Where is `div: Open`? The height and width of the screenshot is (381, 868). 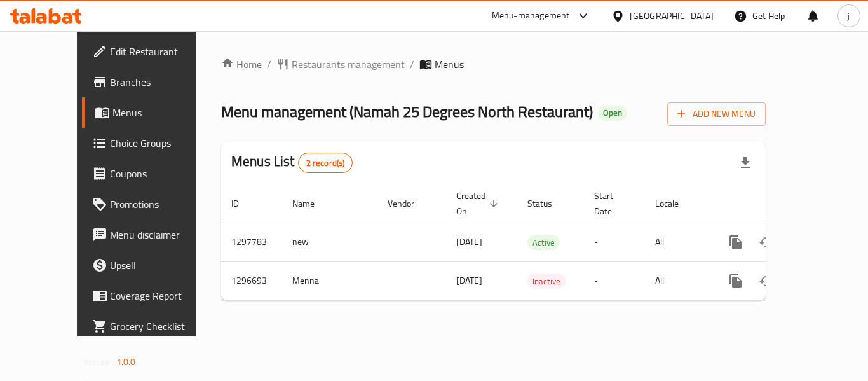 div: Open is located at coordinates (613, 114).